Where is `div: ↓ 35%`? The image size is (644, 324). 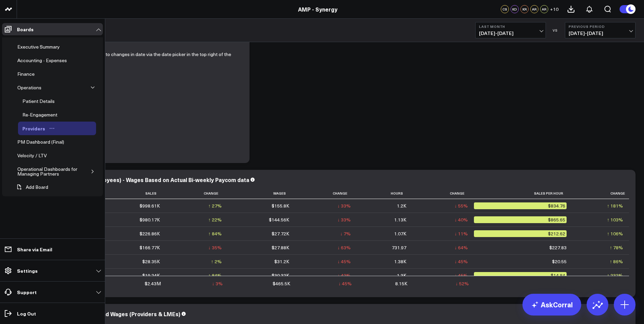
div: ↓ 35% is located at coordinates (215, 248).